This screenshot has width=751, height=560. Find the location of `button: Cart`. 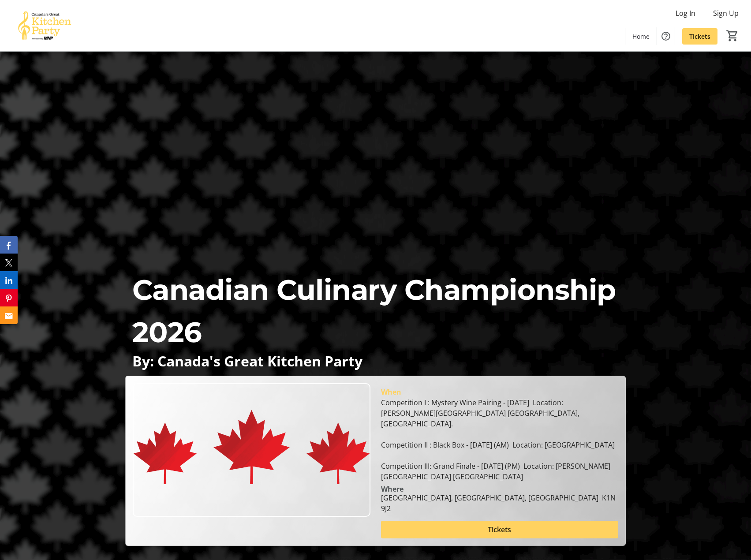

button: Cart is located at coordinates (733, 35).